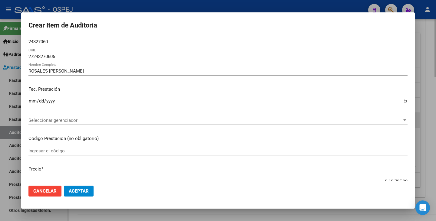 This screenshot has width=436, height=221. Describe the element at coordinates (79, 191) in the screenshot. I see `span: Aceptar` at that location.